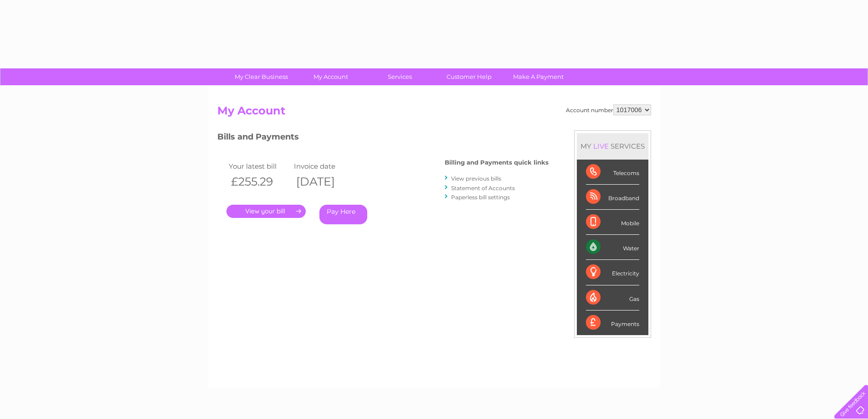 This screenshot has height=419, width=868. I want to click on div: LIVE, so click(601, 146).